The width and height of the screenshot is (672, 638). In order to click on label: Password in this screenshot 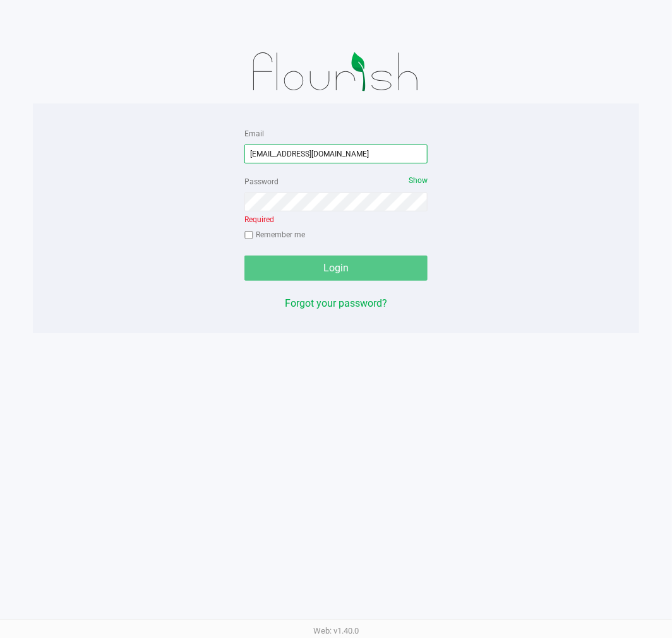, I will do `click(261, 182)`.